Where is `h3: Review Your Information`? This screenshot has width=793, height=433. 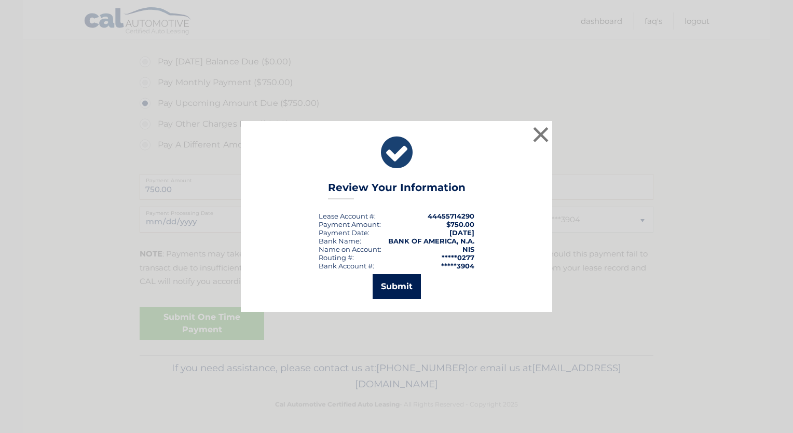
h3: Review Your Information is located at coordinates (397, 190).